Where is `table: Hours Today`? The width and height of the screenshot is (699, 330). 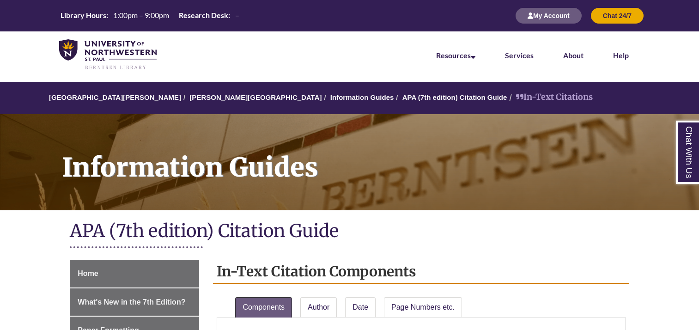 table: Hours Today is located at coordinates (150, 15).